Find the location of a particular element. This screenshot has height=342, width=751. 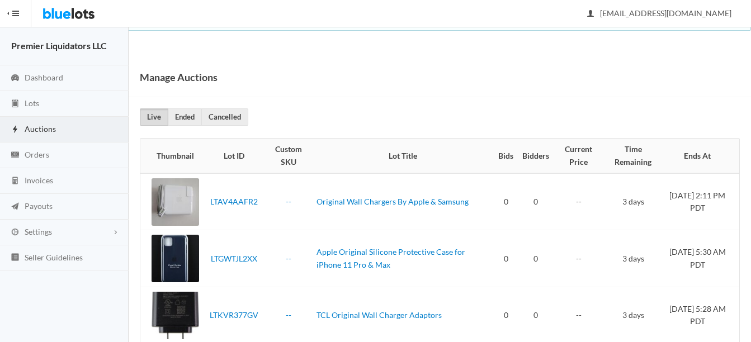

ion-icon: person is located at coordinates (591, 14).